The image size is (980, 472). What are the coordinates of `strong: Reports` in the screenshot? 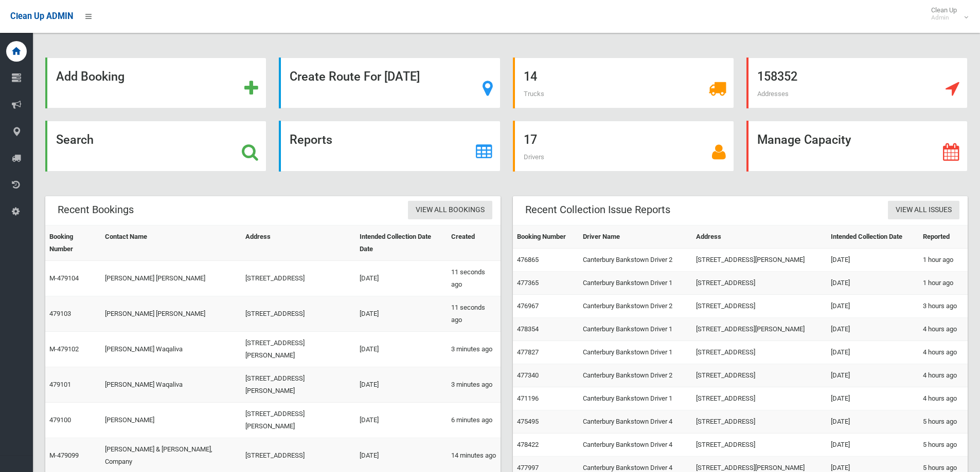 It's located at (311, 139).